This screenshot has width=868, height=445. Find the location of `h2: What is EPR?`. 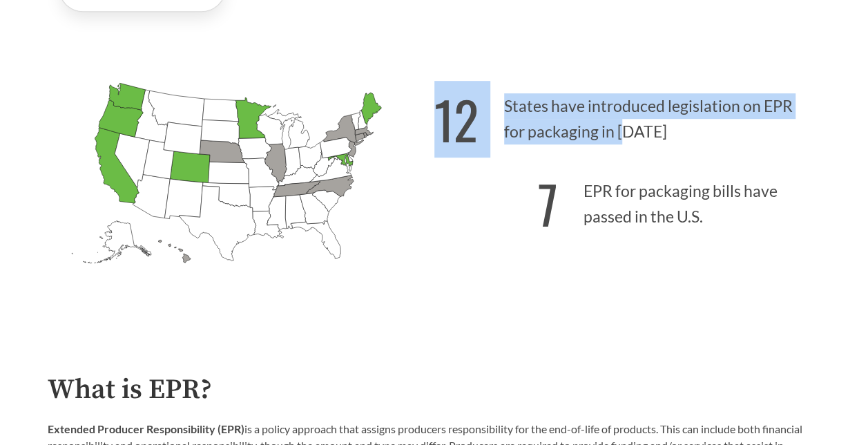

h2: What is EPR? is located at coordinates (434, 389).